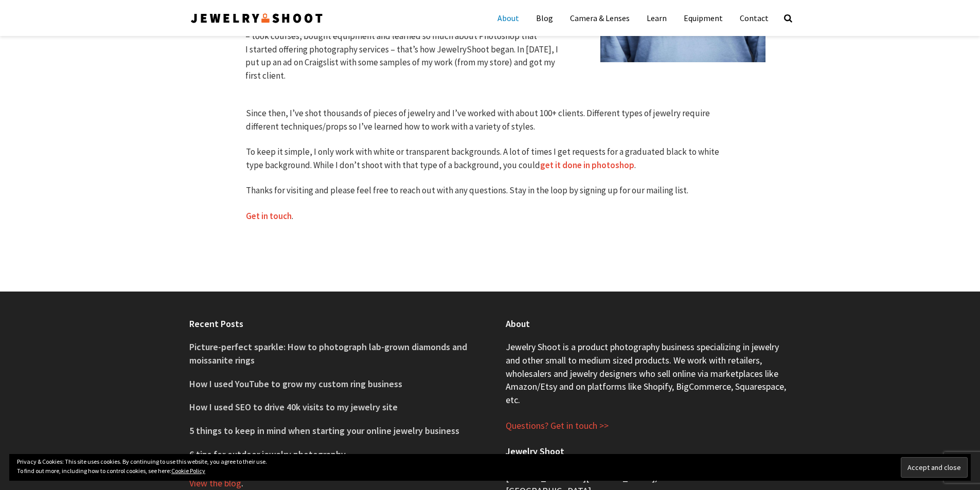  I want to click on a: Learn, so click(657, 18).